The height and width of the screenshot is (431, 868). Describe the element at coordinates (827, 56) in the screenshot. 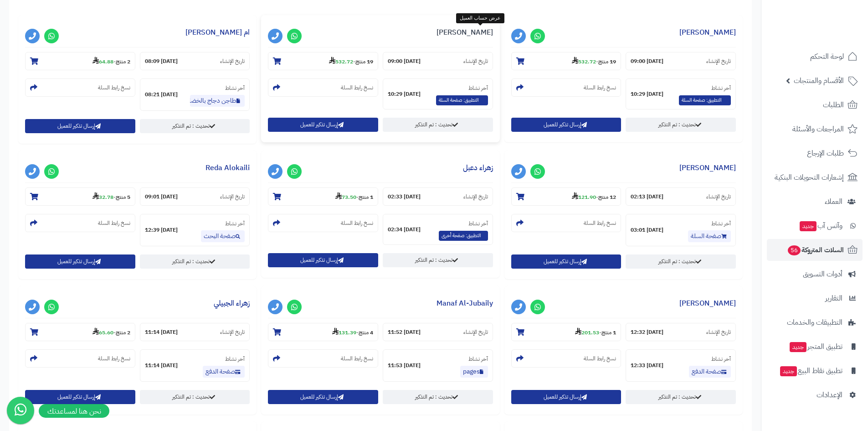

I see `span: لوحة التحكم` at that location.